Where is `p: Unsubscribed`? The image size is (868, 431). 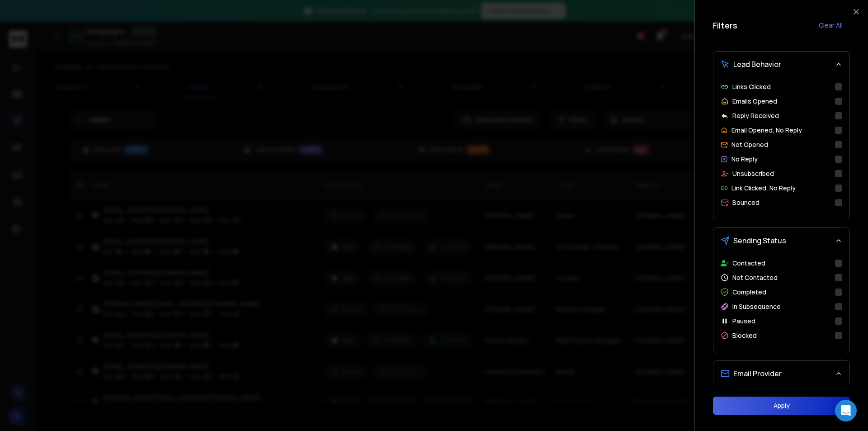
p: Unsubscribed is located at coordinates (753, 173).